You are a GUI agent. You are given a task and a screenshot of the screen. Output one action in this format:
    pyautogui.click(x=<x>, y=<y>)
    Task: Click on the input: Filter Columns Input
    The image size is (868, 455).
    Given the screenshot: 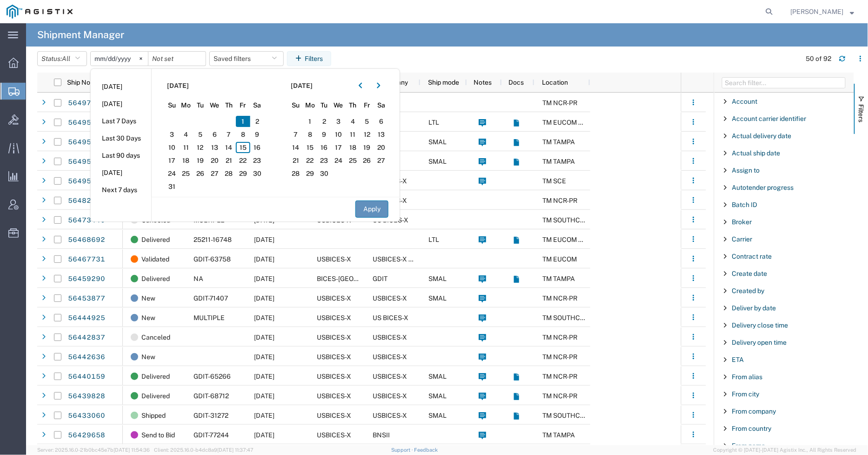 What is the action you would take?
    pyautogui.click(x=784, y=83)
    